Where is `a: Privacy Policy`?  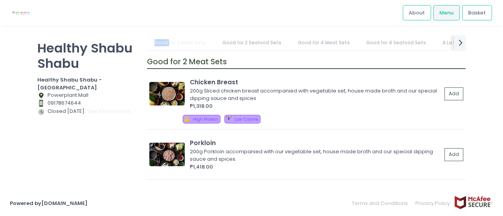 a: Privacy Policy is located at coordinates (433, 203).